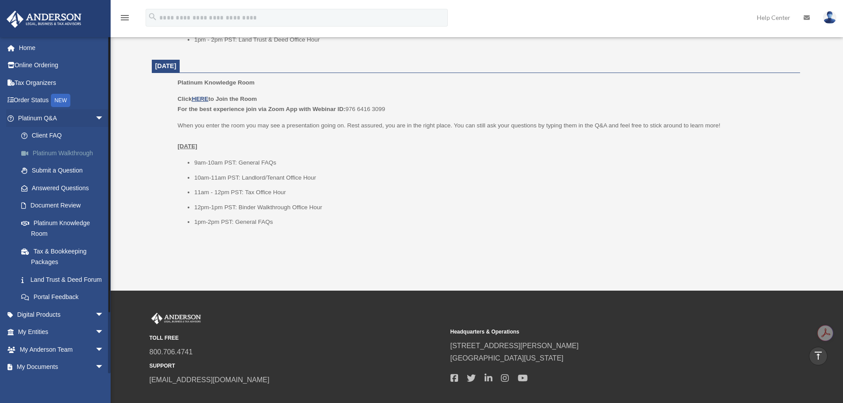 This screenshot has height=403, width=843. Describe the element at coordinates (125, 18) in the screenshot. I see `i: menu` at that location.